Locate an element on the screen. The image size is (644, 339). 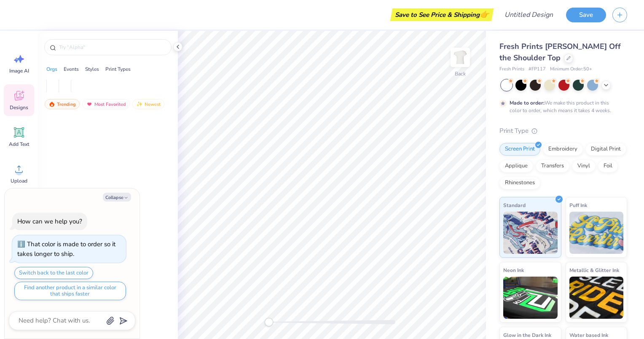
span: Designs is located at coordinates (19, 108).